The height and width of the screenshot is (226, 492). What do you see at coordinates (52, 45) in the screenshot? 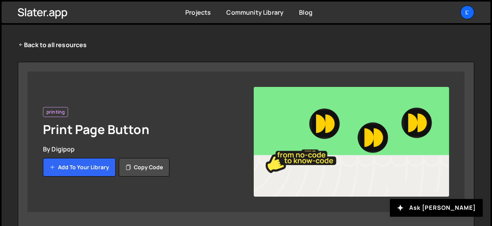
I see `a: Back to all resources` at bounding box center [52, 45].